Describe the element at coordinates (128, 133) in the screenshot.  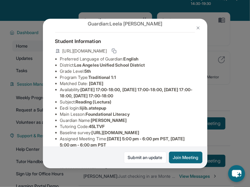
I see `li: Baseline survey :` at that location.